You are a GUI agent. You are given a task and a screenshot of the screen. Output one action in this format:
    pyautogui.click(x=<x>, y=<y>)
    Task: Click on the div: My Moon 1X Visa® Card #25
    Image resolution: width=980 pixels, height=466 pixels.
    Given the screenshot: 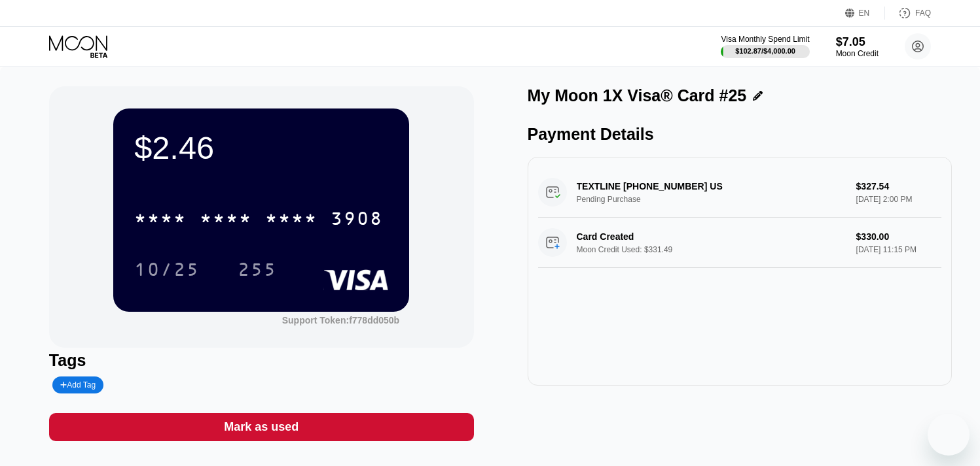 What is the action you would take?
    pyautogui.click(x=637, y=96)
    